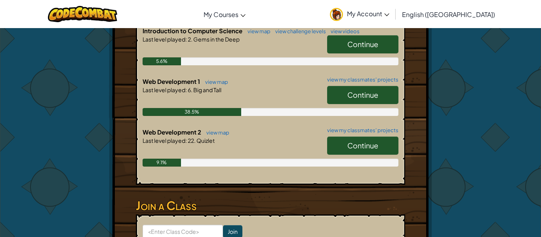  Describe the element at coordinates (216, 39) in the screenshot. I see `span: Gems in the Deep` at that location.